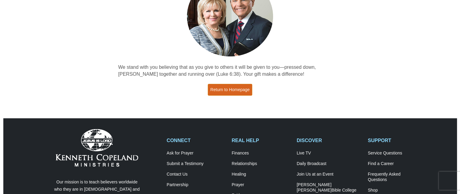 The image size is (460, 194). Describe the element at coordinates (196, 154) in the screenshot. I see `a: Ask for Prayer` at that location.